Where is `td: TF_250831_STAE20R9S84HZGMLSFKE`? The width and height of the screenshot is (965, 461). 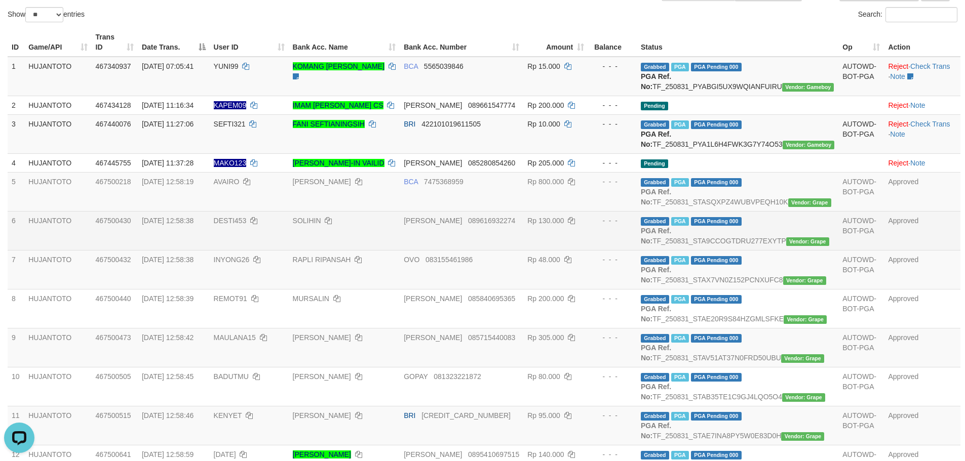 td: TF_250831_STAE20R9S84HZGMLSFKE is located at coordinates (738, 308).